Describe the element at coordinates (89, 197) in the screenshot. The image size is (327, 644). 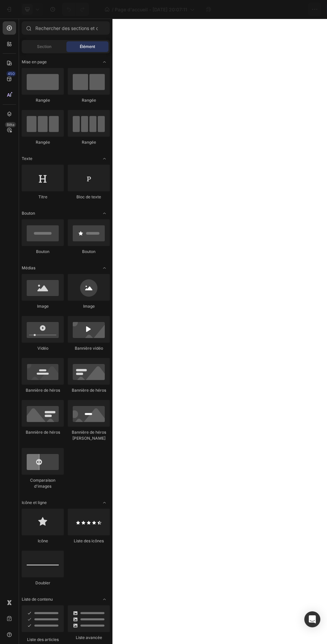
I see `font: Bloc de texte` at that location.